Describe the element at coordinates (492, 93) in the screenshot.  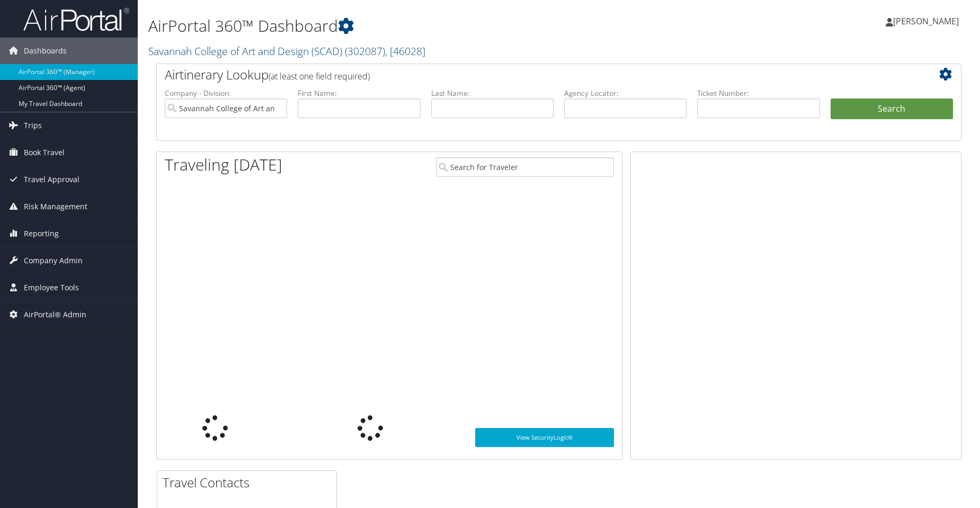
I see `label: Last Name:` at that location.